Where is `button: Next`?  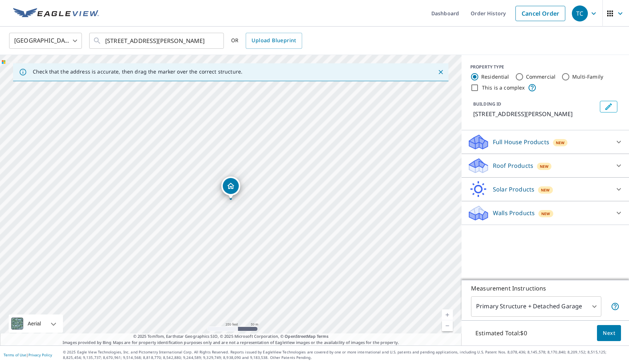
button: Next is located at coordinates (609, 333).